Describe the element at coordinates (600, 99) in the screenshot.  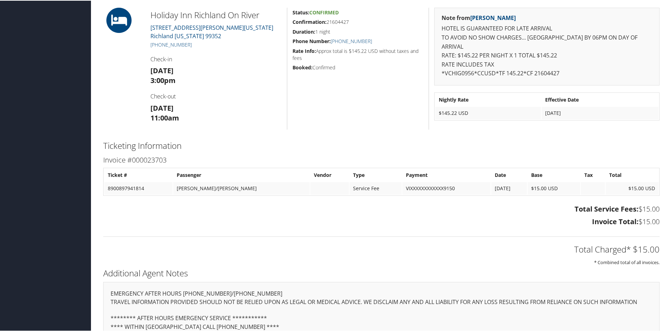
I see `th: Effective Date` at that location.